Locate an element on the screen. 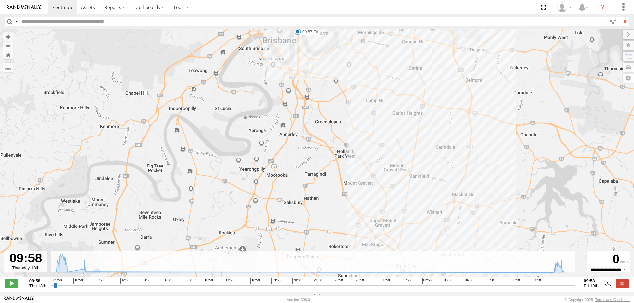 Image resolution: width=634 pixels, height=303 pixels. label: Play/Stop is located at coordinates (12, 283).